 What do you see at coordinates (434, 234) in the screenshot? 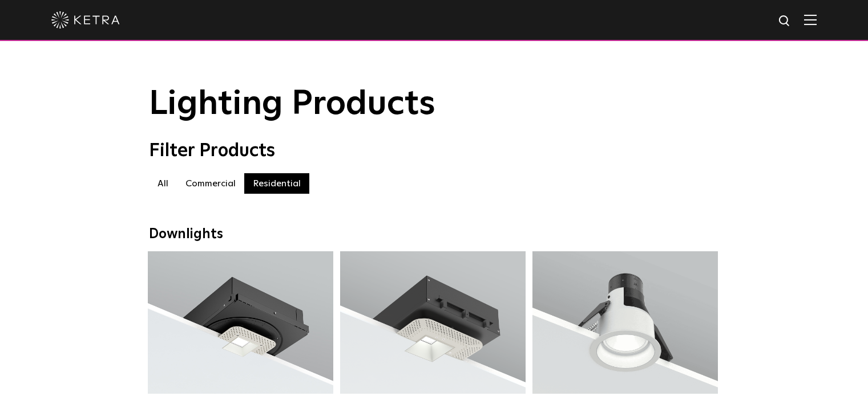
I see `div: Downlights` at bounding box center [434, 234].